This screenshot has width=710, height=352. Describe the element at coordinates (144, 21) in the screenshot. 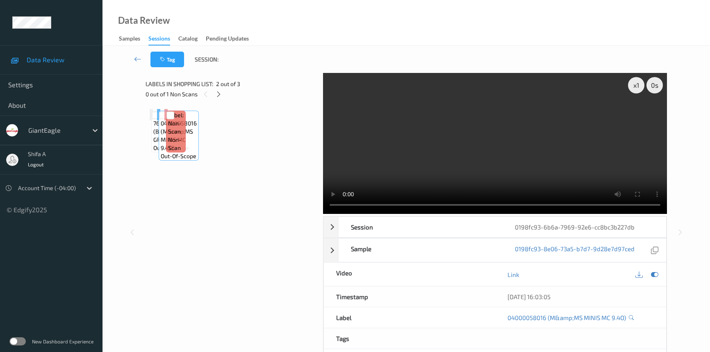

I see `div: Data Review` at that location.